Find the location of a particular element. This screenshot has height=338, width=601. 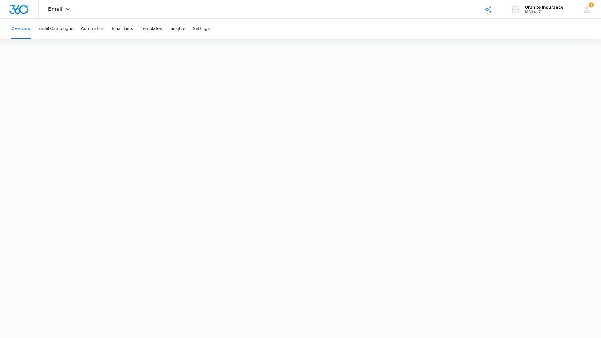

span: 1 is located at coordinates (591, 5).